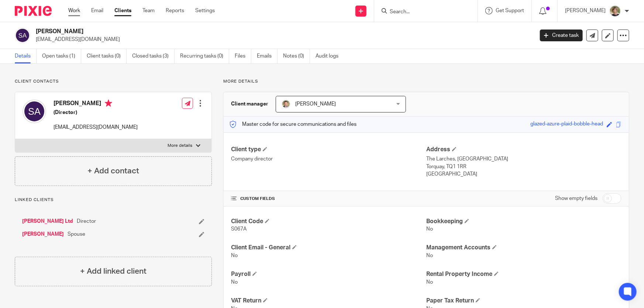 The image size is (644, 308). Describe the element at coordinates (329, 300) in the screenshot. I see `h4: VAT Return` at that location.